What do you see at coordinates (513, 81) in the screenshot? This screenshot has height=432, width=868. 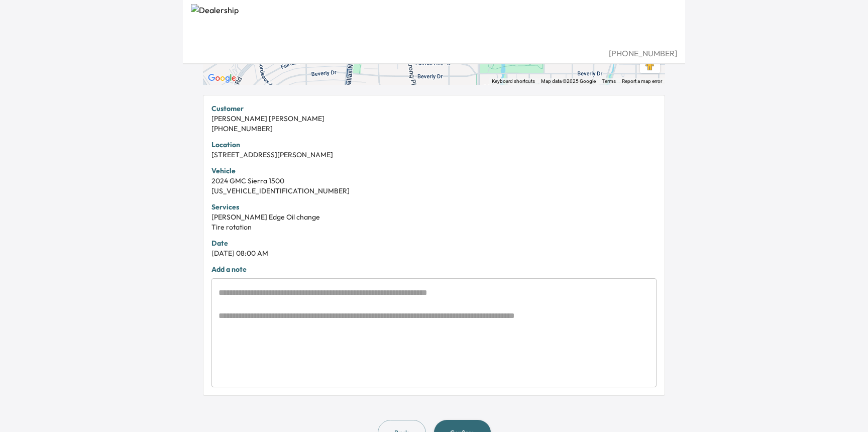 I see `button: Keyboard shortcuts` at bounding box center [513, 81].